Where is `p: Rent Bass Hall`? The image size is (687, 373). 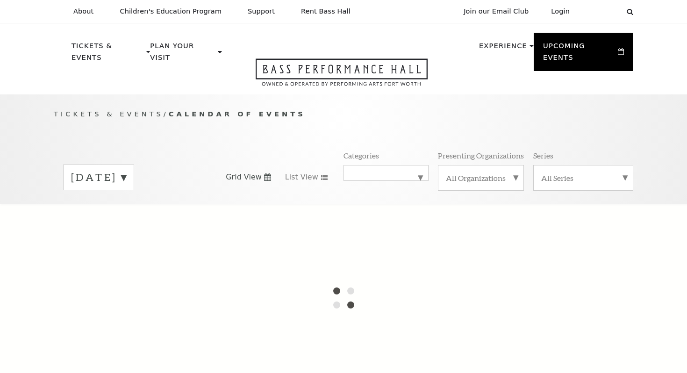 p: Rent Bass Hall is located at coordinates (326, 11).